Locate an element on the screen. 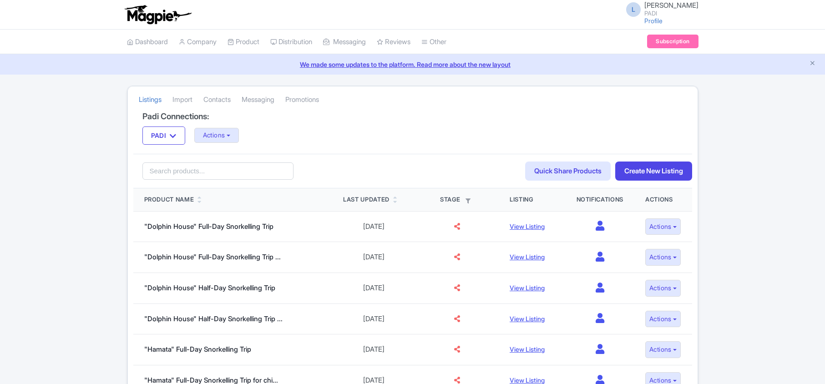 The height and width of the screenshot is (384, 825). button: Close announcement is located at coordinates (813, 64).